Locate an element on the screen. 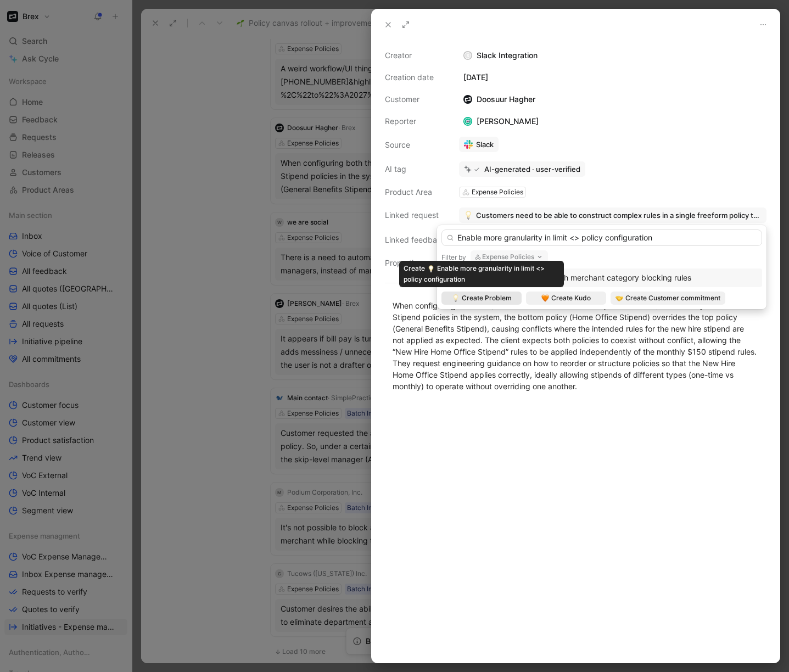  input: Search... is located at coordinates (602, 238).